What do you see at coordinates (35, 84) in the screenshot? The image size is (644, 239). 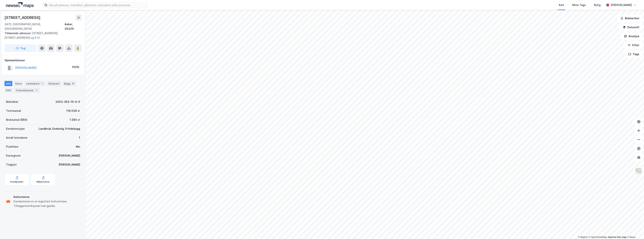 I see `div: Leietakere` at bounding box center [35, 84].